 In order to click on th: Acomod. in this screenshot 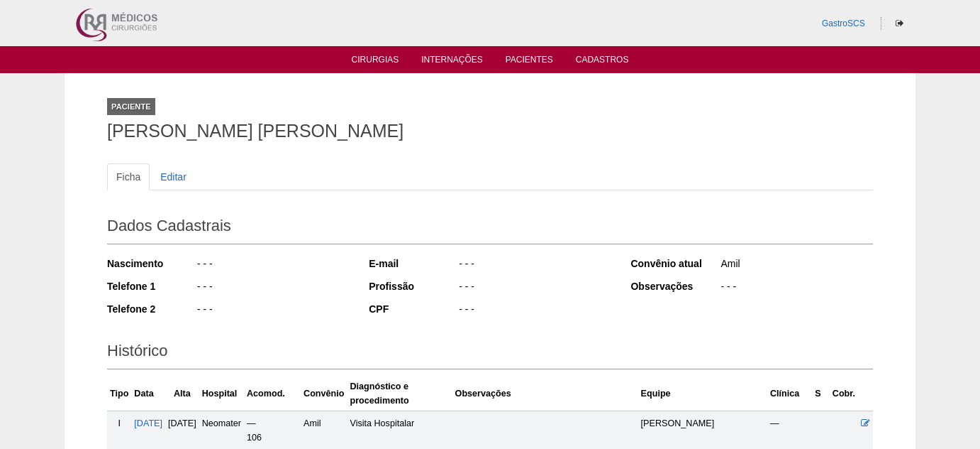, I will do `click(272, 393)`.